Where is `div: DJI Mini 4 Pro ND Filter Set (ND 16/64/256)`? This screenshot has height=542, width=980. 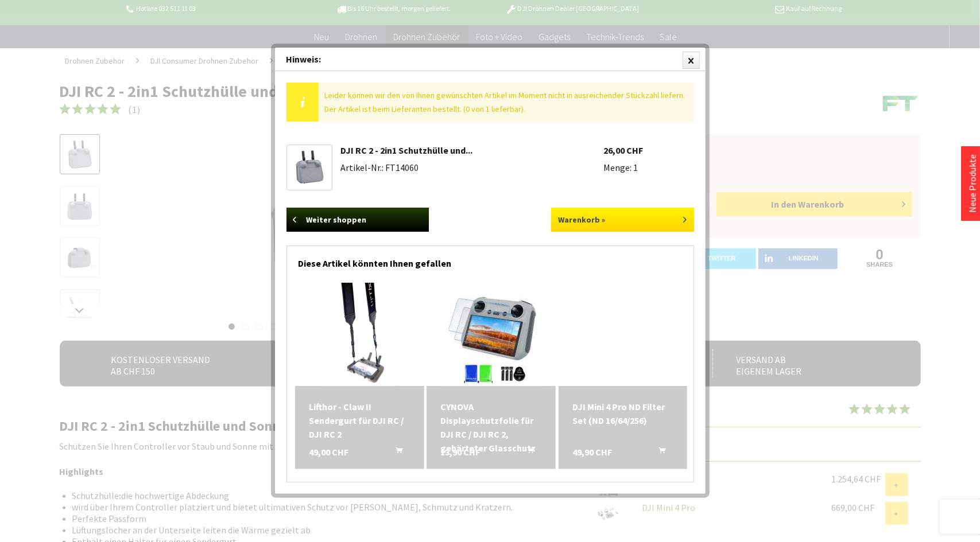 div: DJI Mini 4 Pro ND Filter Set (ND 16/64/256) is located at coordinates (623, 414).